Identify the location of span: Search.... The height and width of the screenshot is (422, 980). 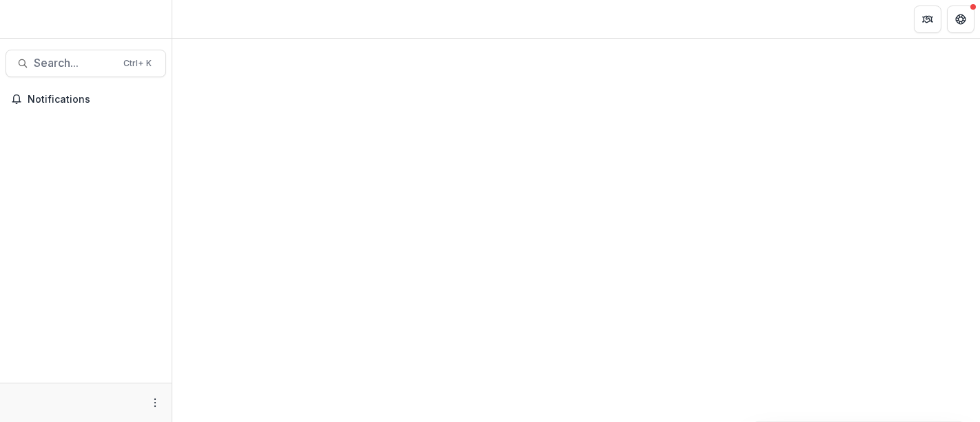
(74, 63).